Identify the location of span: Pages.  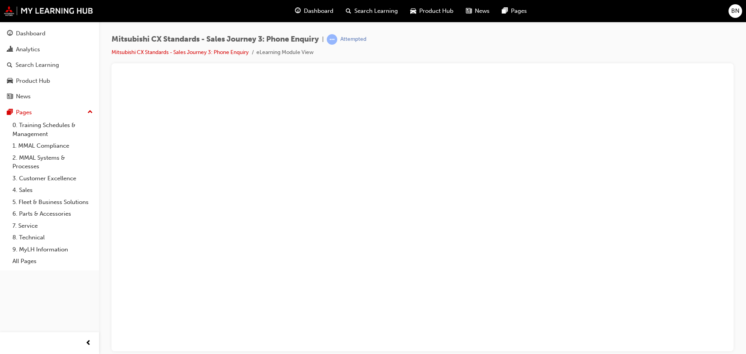
(519, 11).